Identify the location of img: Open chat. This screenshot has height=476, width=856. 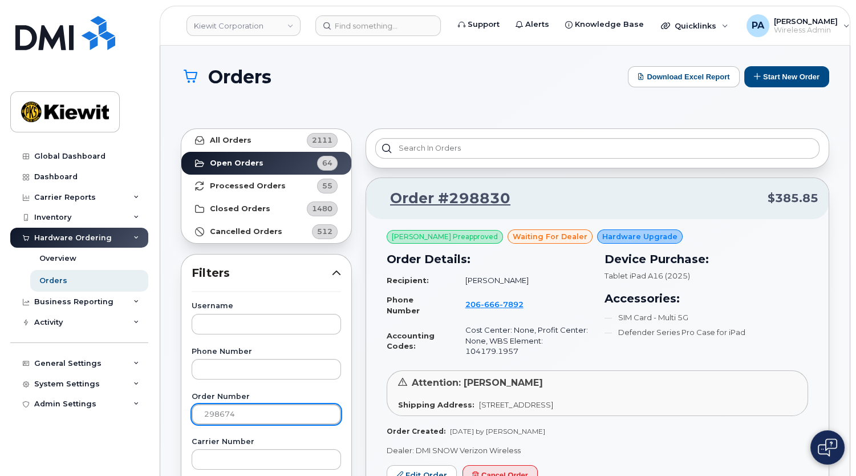
(828, 447).